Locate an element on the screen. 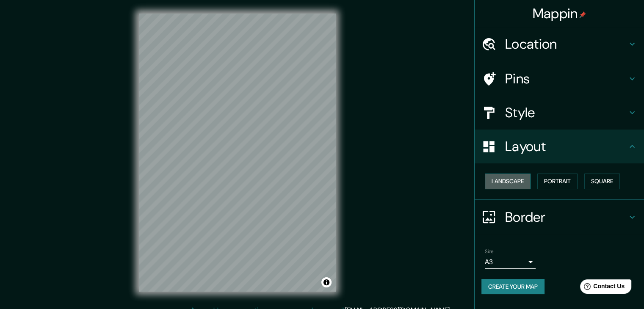 The height and width of the screenshot is (309, 644). h4: Pins is located at coordinates (566, 79).